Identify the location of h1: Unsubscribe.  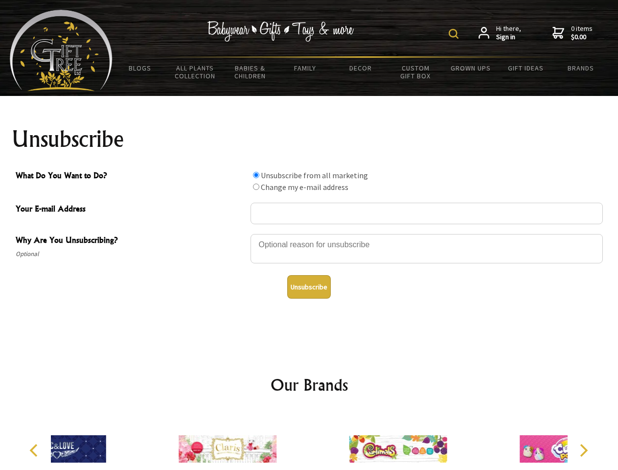
(309, 139).